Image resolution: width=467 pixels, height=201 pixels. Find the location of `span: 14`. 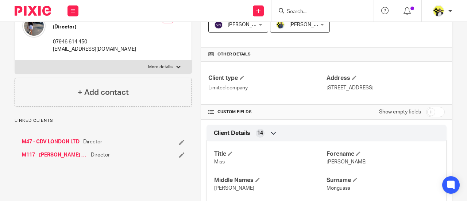

span: 14 is located at coordinates (260, 133).